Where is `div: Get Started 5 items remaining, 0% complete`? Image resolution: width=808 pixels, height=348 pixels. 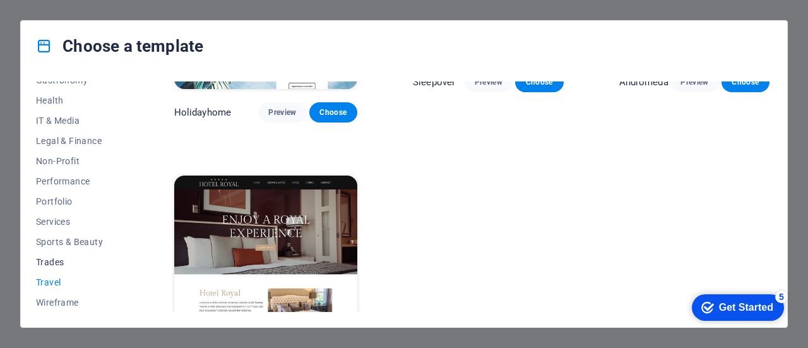 div: Get Started 5 items remaining, 0% complete is located at coordinates (56, 20).